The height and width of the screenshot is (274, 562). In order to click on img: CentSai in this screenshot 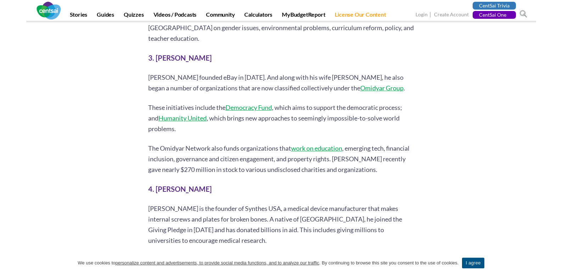, I will do `click(49, 11)`.